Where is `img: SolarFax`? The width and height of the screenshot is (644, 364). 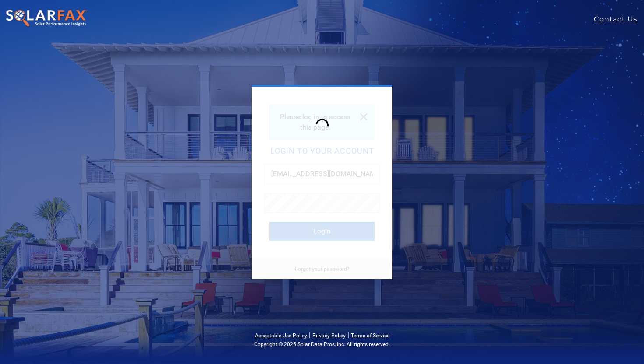
img: SolarFax is located at coordinates (47, 19).